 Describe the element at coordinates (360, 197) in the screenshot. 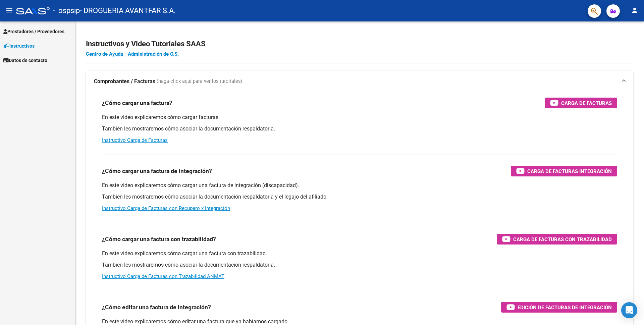

I see `p: También les mostraremos cómo asociar la documentación respaldatoria y el legajo del afiliado.` at that location.